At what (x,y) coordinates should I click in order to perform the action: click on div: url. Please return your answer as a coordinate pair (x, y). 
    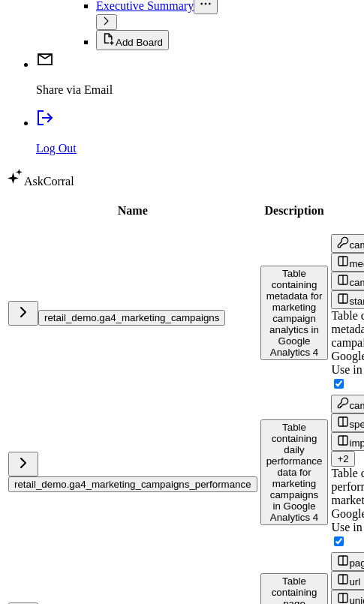
    Looking at the image, I should click on (348, 580).